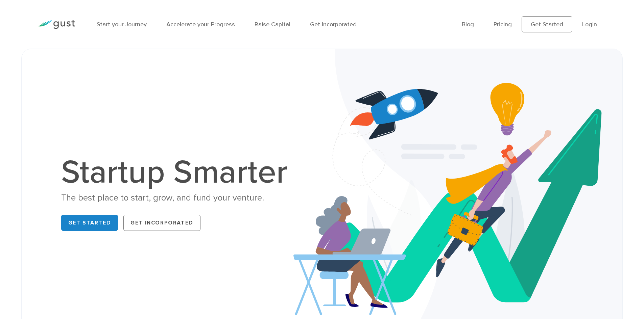  What do you see at coordinates (503, 24) in the screenshot?
I see `a: Pricing` at bounding box center [503, 24].